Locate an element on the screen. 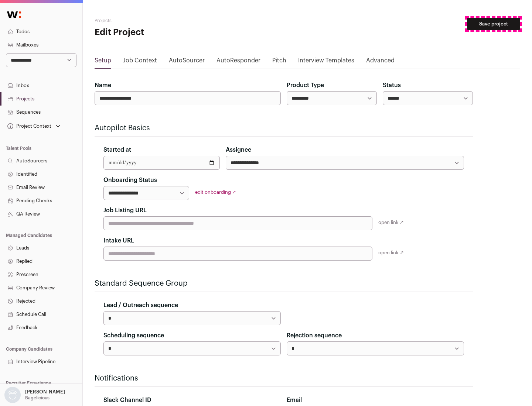  h2: Autopilot Basics is located at coordinates (283, 128).